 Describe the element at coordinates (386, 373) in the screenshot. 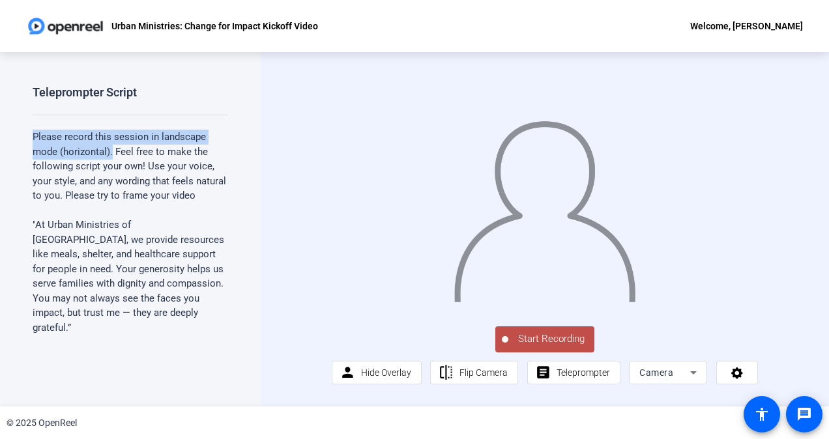

I see `span: Hide Overlay` at that location.